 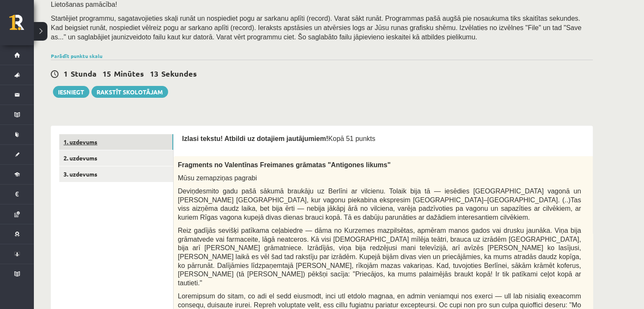 What do you see at coordinates (351, 138) in the screenshot?
I see `span: Kopā 51 punkts` at bounding box center [351, 138].